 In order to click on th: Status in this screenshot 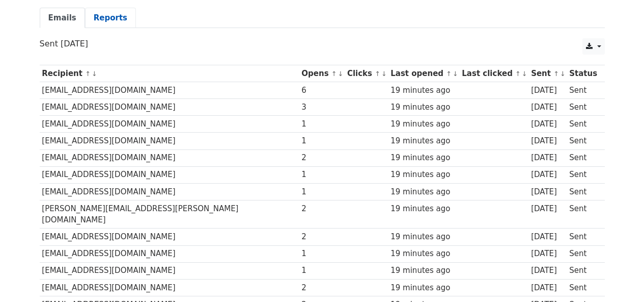, I will do `click(583, 74)`.